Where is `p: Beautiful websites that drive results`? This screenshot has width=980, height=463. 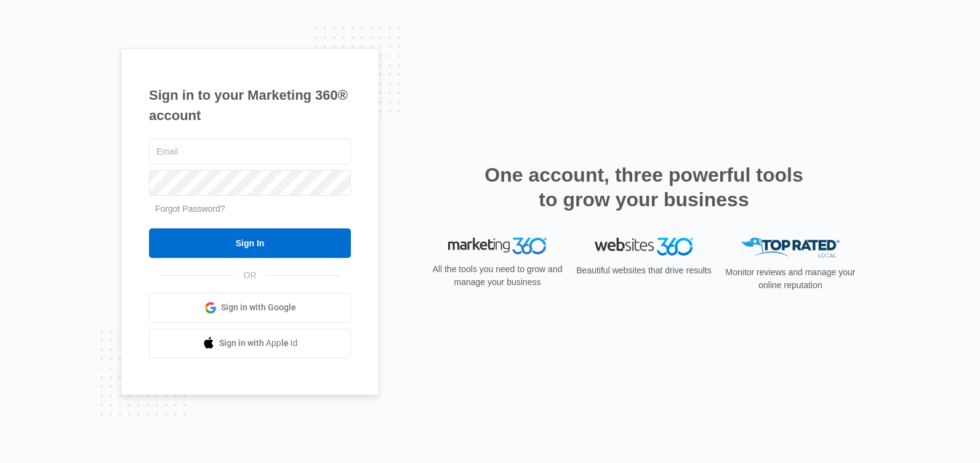
p: Beautiful websites that drive results is located at coordinates (644, 270).